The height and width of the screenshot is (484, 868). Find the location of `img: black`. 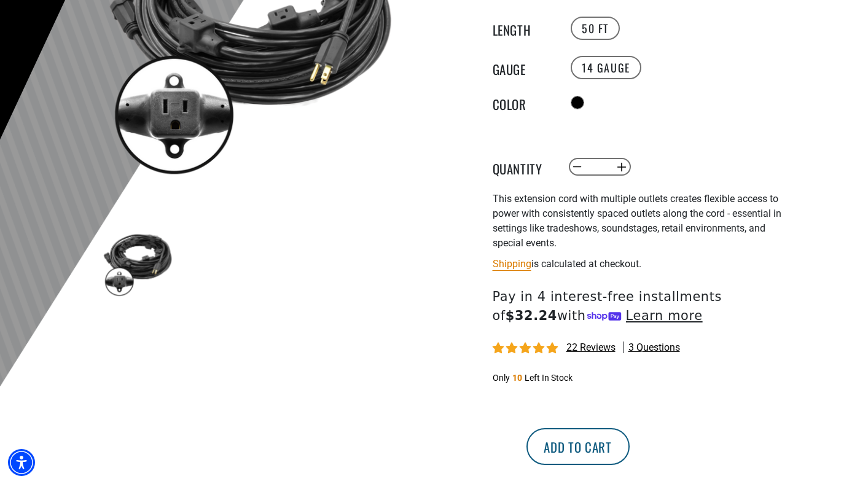

img: black is located at coordinates (138, 263).